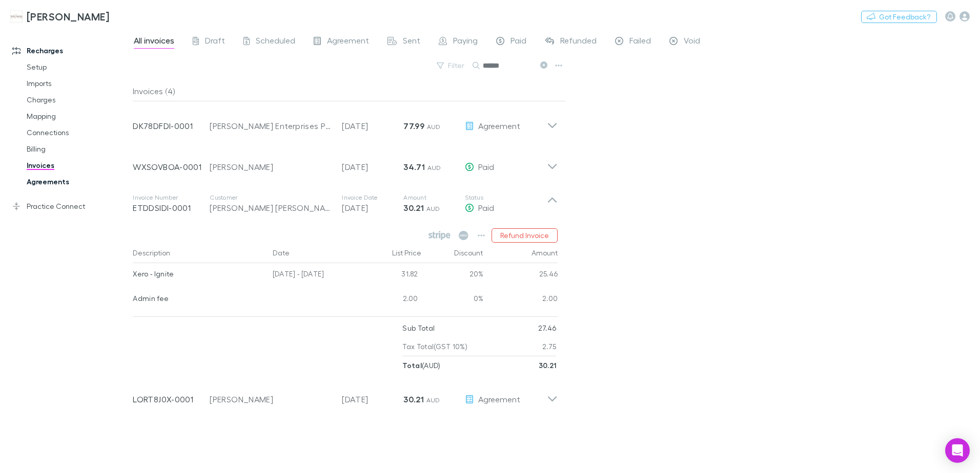  What do you see at coordinates (451, 65) in the screenshot?
I see `button: Filter` at bounding box center [451, 65].